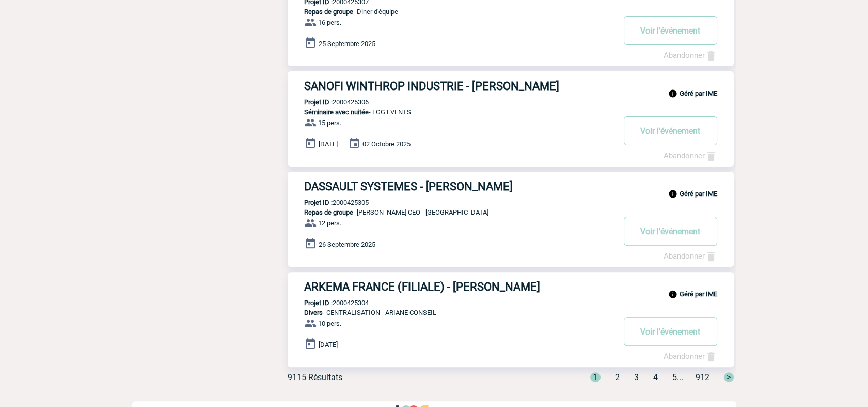  What do you see at coordinates (328, 203) in the screenshot?
I see `p: 2000425305` at bounding box center [328, 203].